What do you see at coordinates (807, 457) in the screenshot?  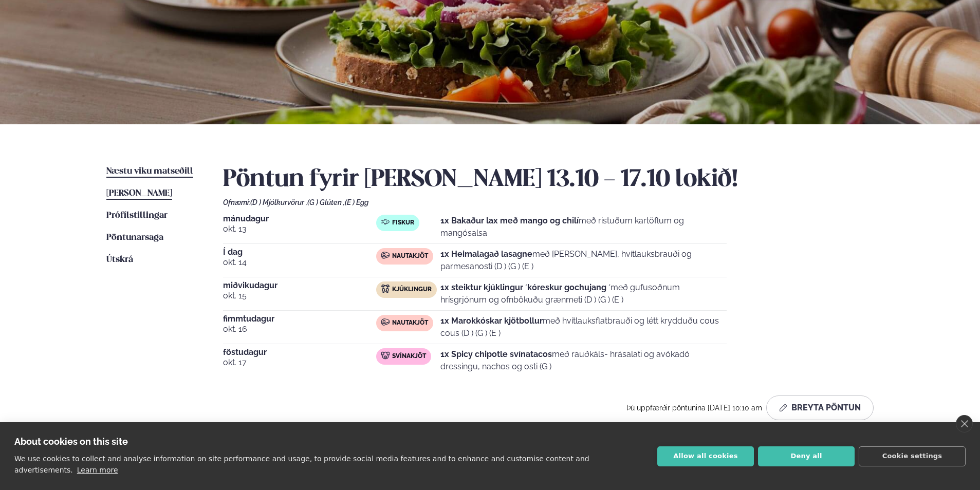 I see `button: Deny all` at bounding box center [807, 457].